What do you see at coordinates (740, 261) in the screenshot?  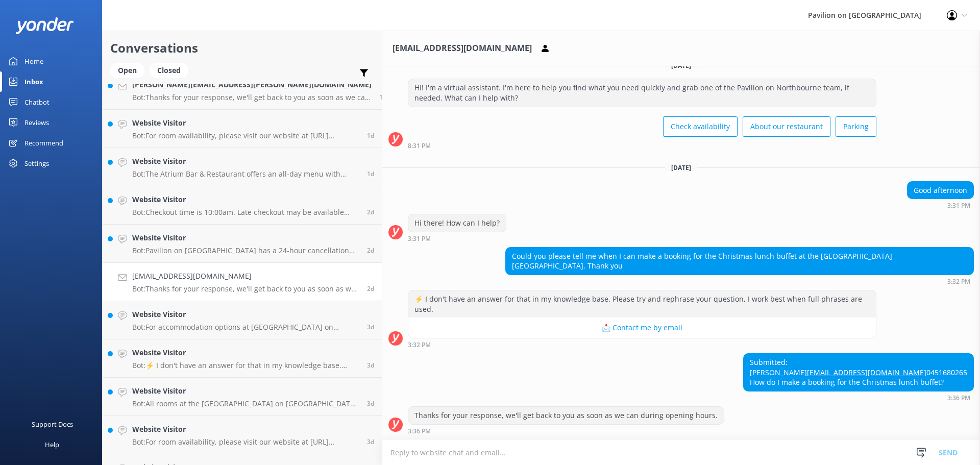 I see `div: Could you please tell me when I can make a booking for the Christmas lunch buffet at the [GEOGRAP...` at bounding box center [740, 261].